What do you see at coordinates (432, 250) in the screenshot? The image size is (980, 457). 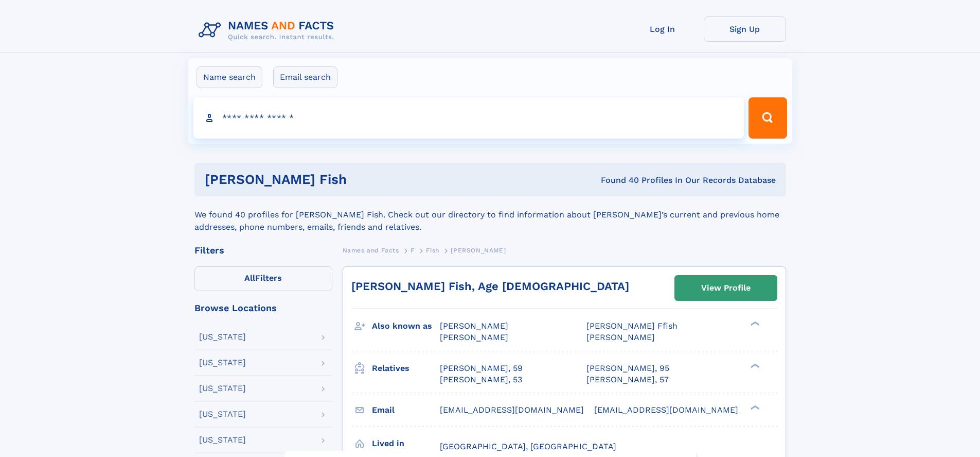 I see `span: Fish` at bounding box center [432, 250].